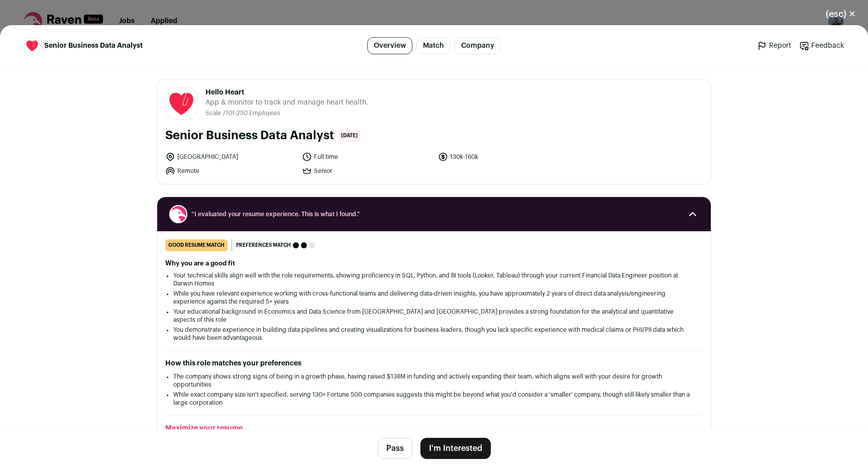 The image size is (868, 467). I want to click on a: Feedback, so click(821, 46).